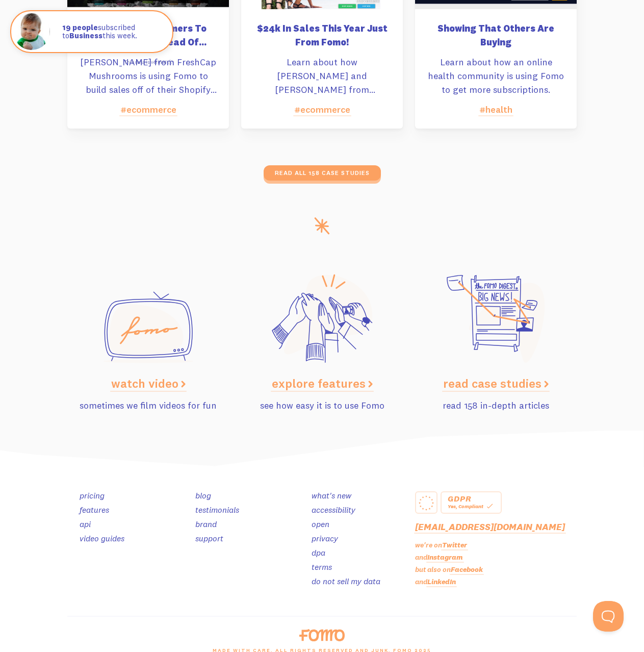  Describe the element at coordinates (496, 109) in the screenshot. I see `a: #health` at that location.